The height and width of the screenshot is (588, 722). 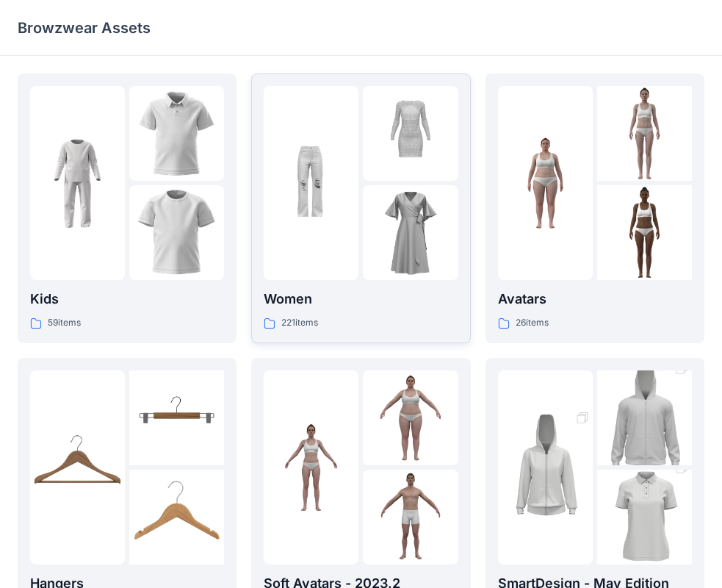 I want to click on p: 221 items, so click(x=300, y=322).